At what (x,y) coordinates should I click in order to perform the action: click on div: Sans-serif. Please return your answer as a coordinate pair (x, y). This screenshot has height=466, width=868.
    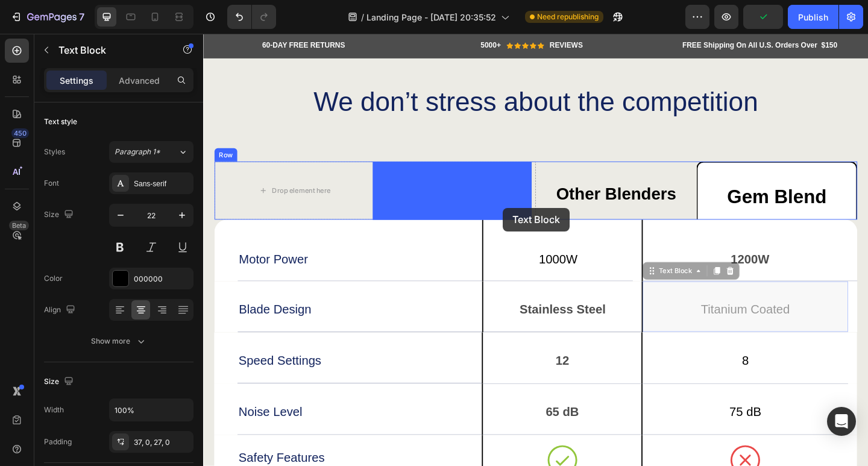
    Looking at the image, I should click on (162, 183).